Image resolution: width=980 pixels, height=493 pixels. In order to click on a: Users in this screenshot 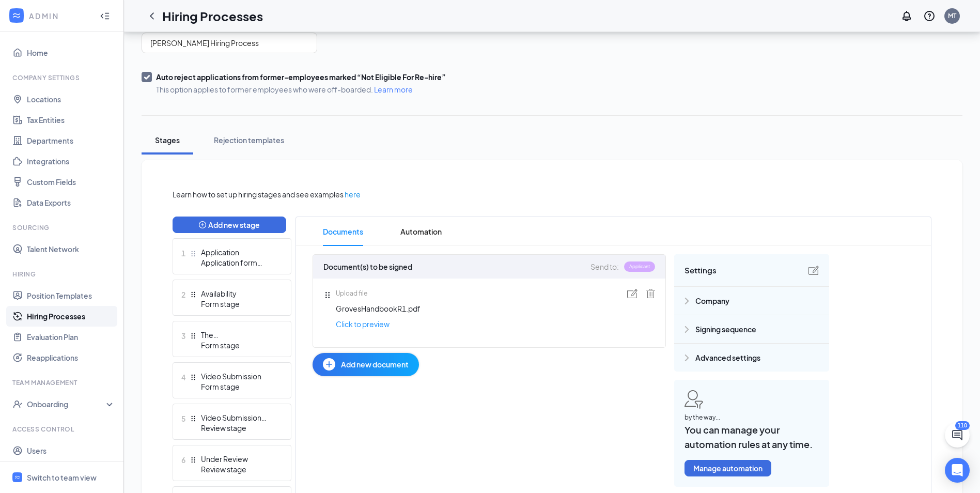, I will do `click(70, 450)`.